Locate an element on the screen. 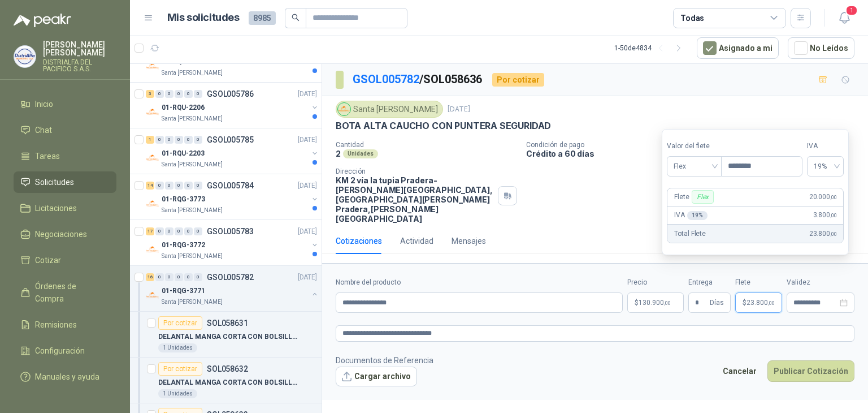 This screenshot has width=868, height=413. span: Días is located at coordinates (716, 302).